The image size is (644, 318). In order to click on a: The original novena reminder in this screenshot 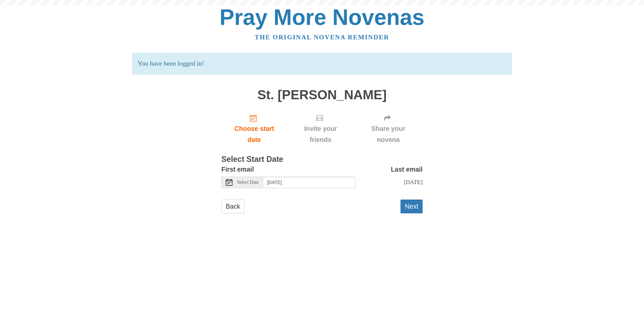, I will do `click(322, 37)`.